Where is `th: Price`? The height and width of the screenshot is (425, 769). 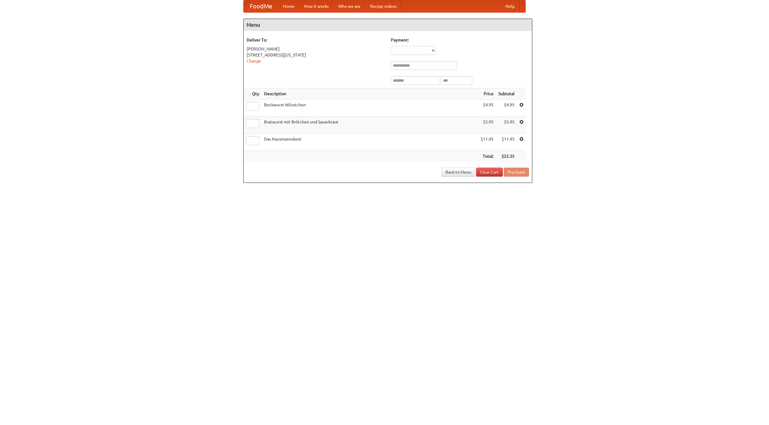 th: Price is located at coordinates (487, 94).